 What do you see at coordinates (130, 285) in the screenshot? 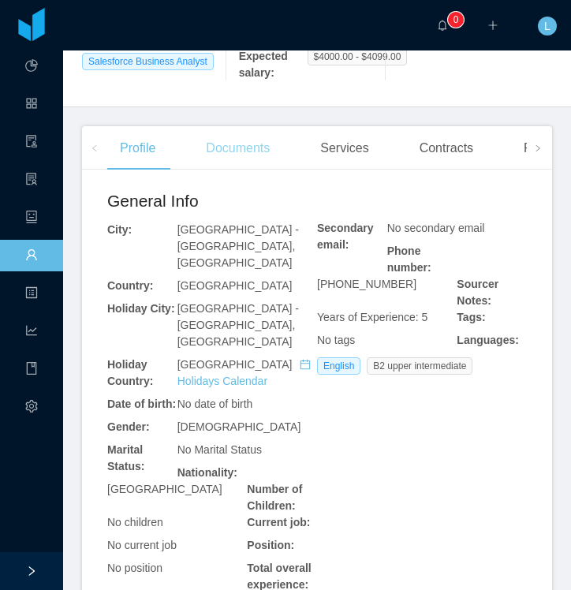
I see `b: Country:` at bounding box center [130, 285].